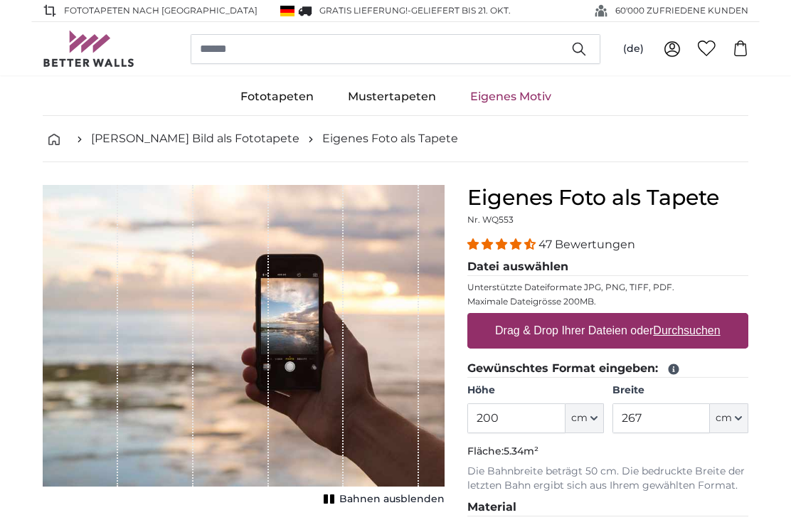 The height and width of the screenshot is (520, 791). Describe the element at coordinates (277, 97) in the screenshot. I see `a: Fototapeten` at that location.